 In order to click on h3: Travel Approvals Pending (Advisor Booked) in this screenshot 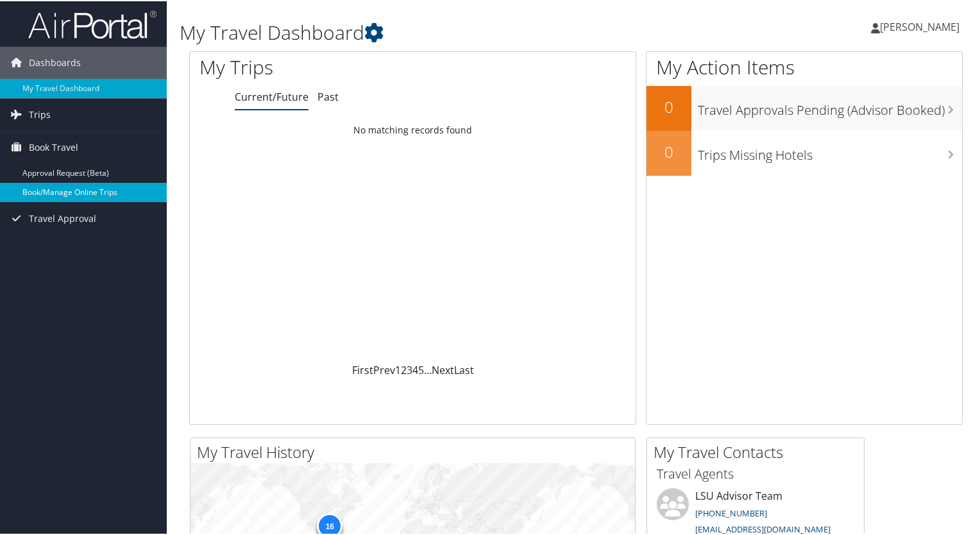, I will do `click(830, 106)`.